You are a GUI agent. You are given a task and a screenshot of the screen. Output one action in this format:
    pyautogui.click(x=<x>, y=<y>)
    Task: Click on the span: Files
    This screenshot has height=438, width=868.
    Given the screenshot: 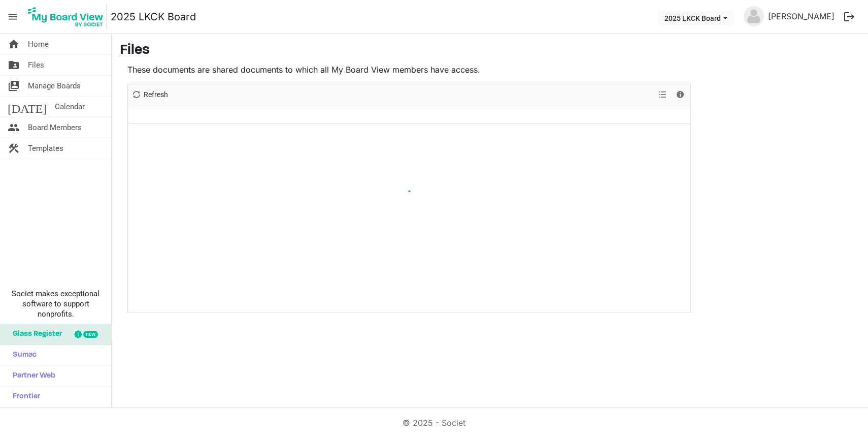 What is the action you would take?
    pyautogui.click(x=36, y=65)
    